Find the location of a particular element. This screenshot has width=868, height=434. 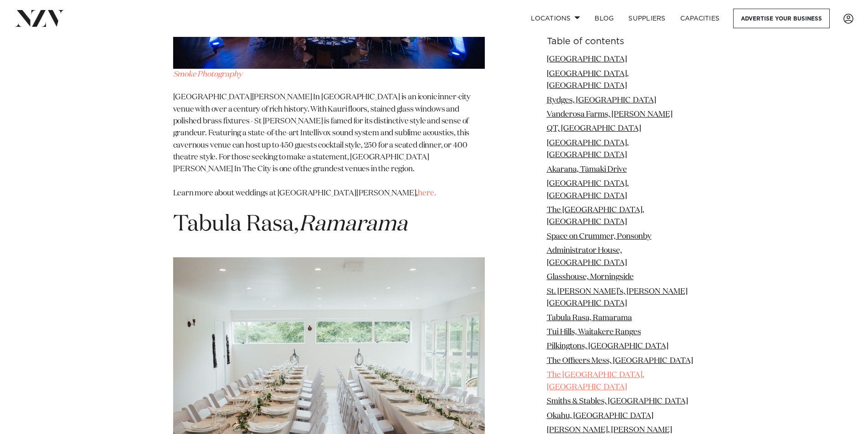

a: Capacities is located at coordinates (700, 18).